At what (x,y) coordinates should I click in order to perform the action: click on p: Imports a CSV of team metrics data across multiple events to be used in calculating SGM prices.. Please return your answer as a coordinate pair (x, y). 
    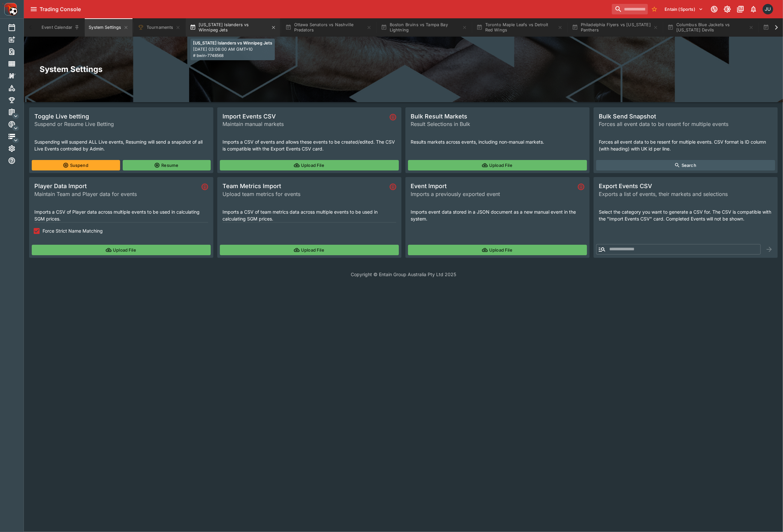
    Looking at the image, I should click on (309, 215).